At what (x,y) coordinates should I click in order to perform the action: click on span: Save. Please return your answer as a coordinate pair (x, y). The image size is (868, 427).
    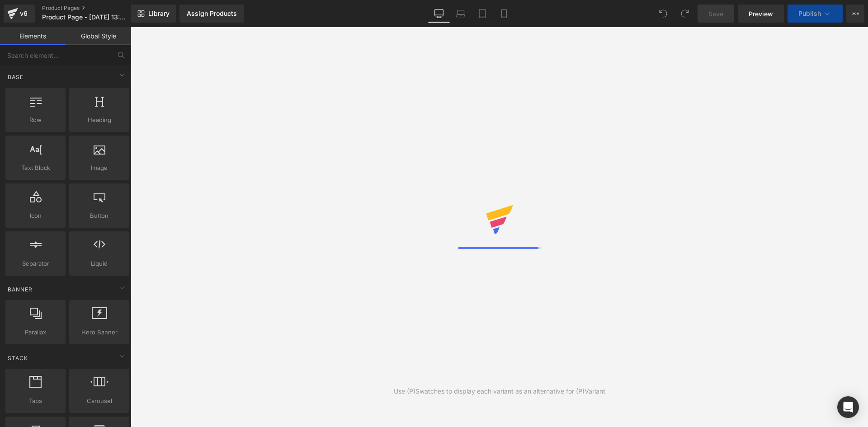
    Looking at the image, I should click on (716, 13).